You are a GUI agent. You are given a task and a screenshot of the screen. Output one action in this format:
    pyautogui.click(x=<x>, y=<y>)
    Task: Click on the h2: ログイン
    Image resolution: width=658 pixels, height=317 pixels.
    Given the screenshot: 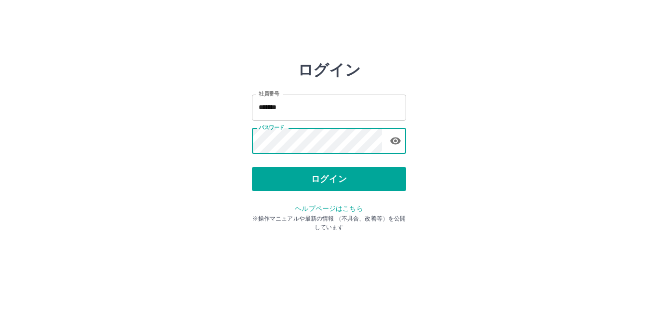 What is the action you would take?
    pyautogui.click(x=329, y=70)
    